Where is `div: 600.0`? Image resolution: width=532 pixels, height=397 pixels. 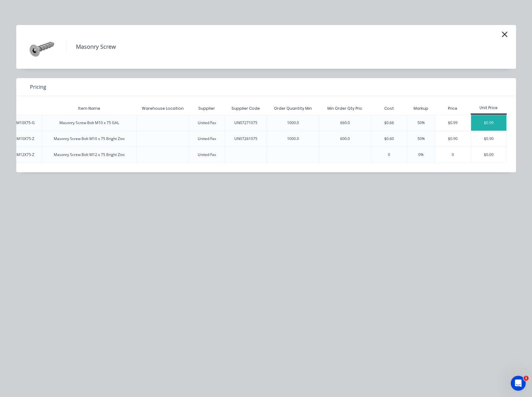 div: 600.0 is located at coordinates (345, 139).